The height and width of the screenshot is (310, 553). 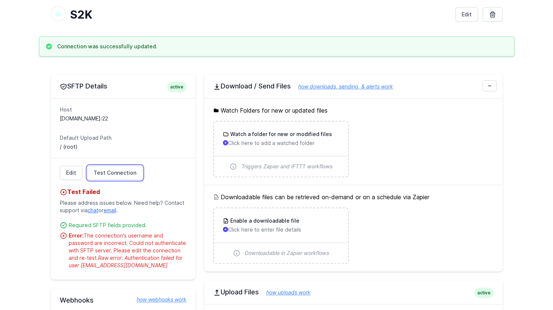 What do you see at coordinates (76, 235) in the screenshot?
I see `strong: Error:` at bounding box center [76, 235].